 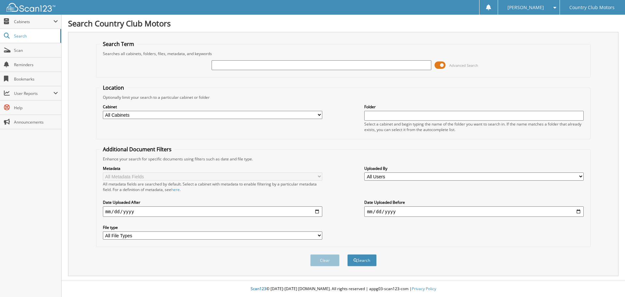 What do you see at coordinates (213, 187) in the screenshot?
I see `div: All metadata fields are searched by default. Select a cabinet with metadata to enable filtering b...` at bounding box center [213, 187].